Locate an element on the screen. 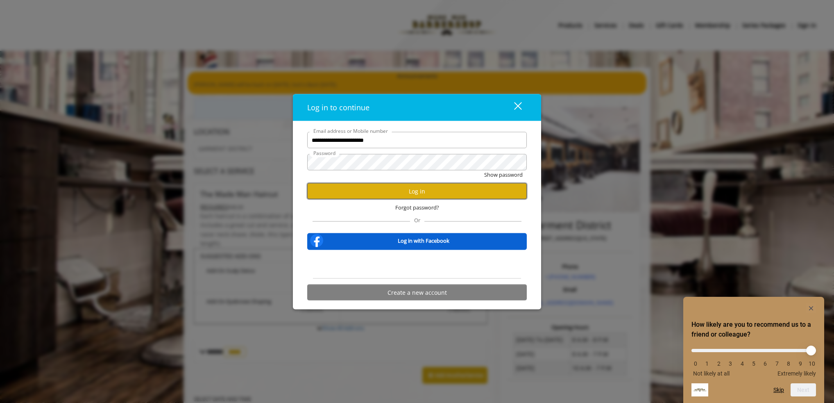 This screenshot has height=403, width=834. li: 8 is located at coordinates (789, 363).